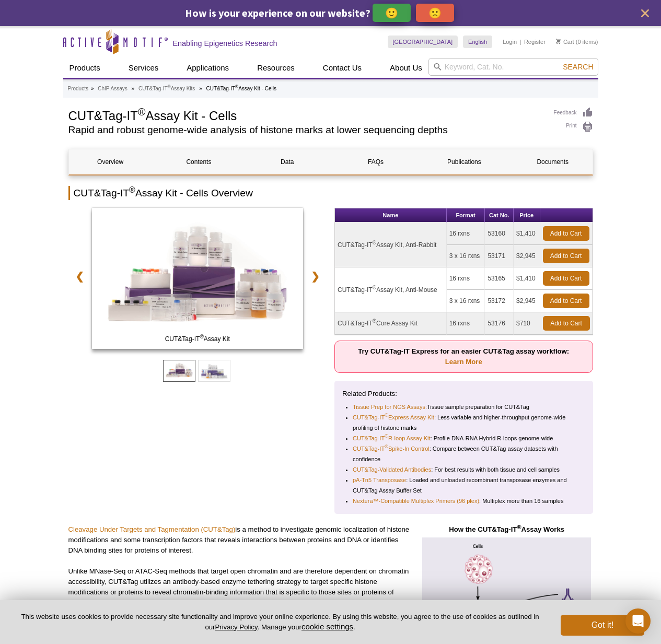 The image size is (661, 644). Describe the element at coordinates (112, 89) in the screenshot. I see `a: ChIP Assays` at that location.